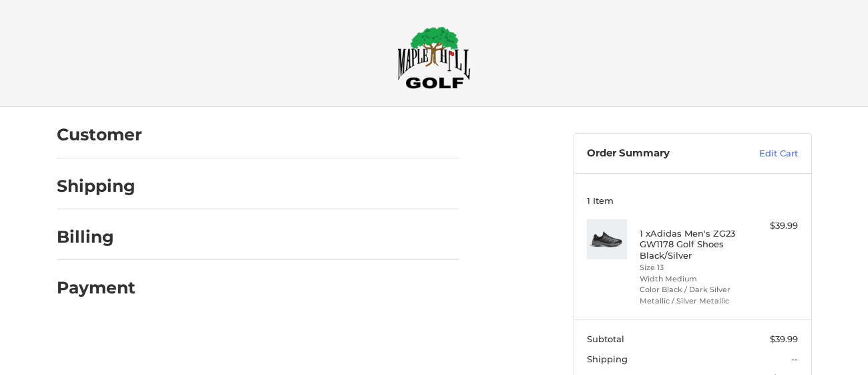 The width and height of the screenshot is (868, 375). What do you see at coordinates (95, 237) in the screenshot?
I see `h2: Billing` at bounding box center [95, 237].